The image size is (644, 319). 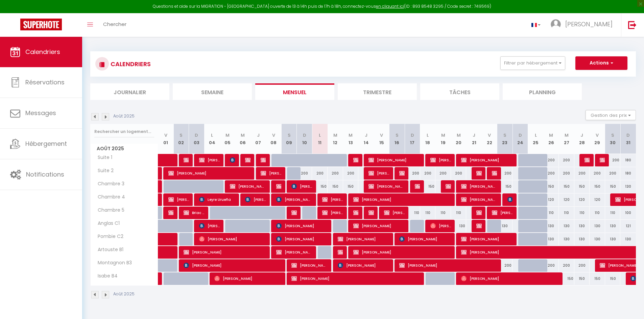 I want to click on div: 180, so click(x=628, y=173).